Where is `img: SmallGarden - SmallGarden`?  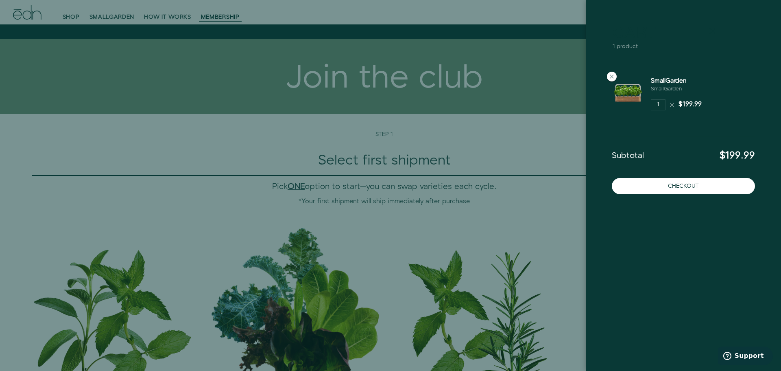 img: SmallGarden - SmallGarden is located at coordinates (628, 93).